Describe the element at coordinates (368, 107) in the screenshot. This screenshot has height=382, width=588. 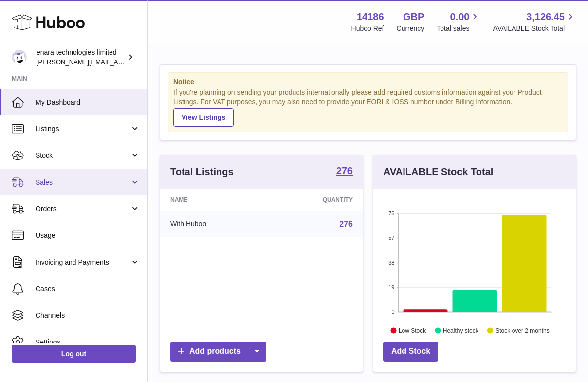
I see `div: If you're planning on sending your products internationally please add required customs informati...` at that location.